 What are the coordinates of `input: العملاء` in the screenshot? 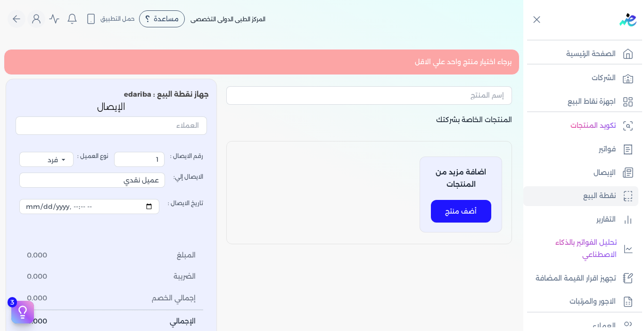 It's located at (111, 126).